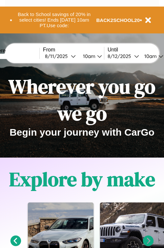  Describe the element at coordinates (91, 56) in the screenshot. I see `button: 10am` at that location.